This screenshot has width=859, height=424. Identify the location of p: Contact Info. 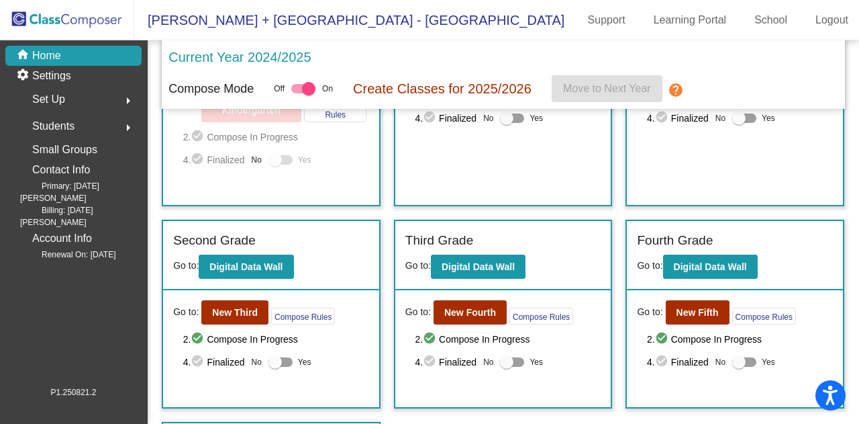
(61, 170).